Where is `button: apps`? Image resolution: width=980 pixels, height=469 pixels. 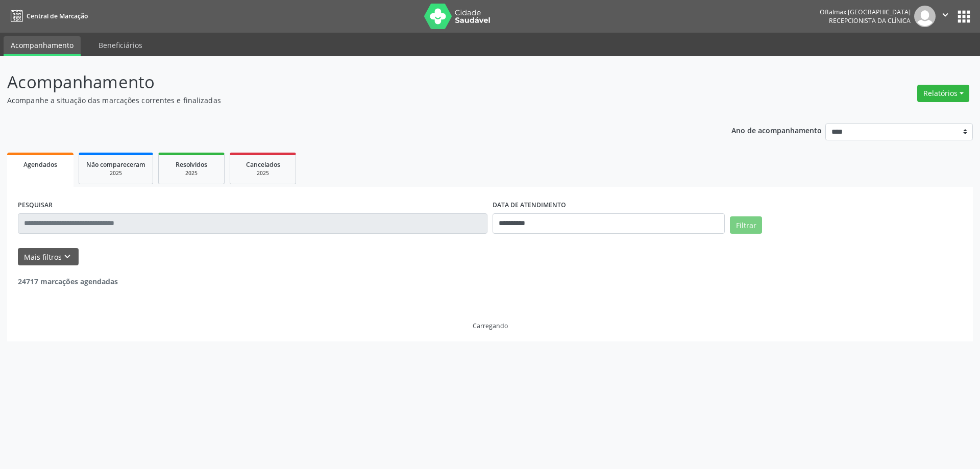
button: apps is located at coordinates (964, 16).